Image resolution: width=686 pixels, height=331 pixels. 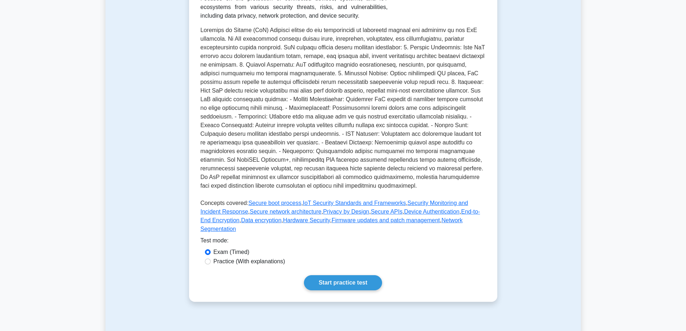 I want to click on a: Secure network architecture, so click(x=285, y=211).